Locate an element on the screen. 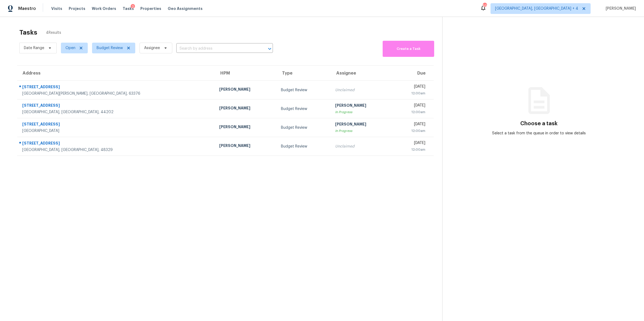  input: Search by address is located at coordinates (217, 48).